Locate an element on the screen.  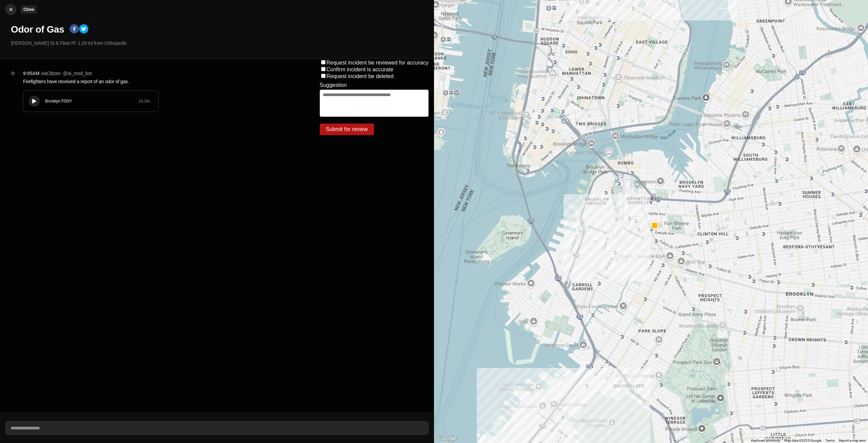
img: Google is located at coordinates (447, 438).